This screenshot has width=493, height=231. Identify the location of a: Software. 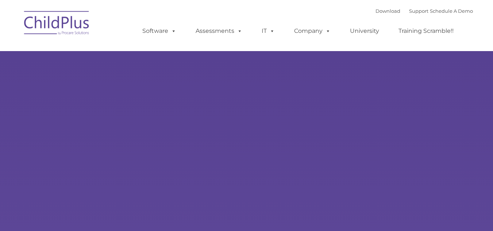
(159, 31).